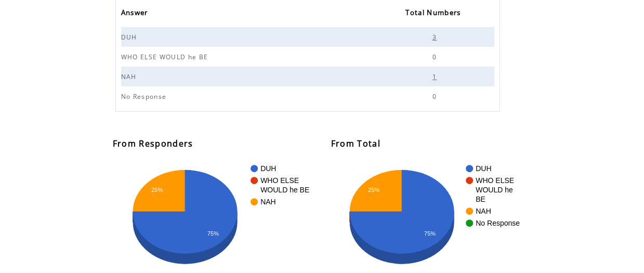 The height and width of the screenshot is (273, 644). What do you see at coordinates (145, 96) in the screenshot?
I see `span: No Response` at bounding box center [145, 96].